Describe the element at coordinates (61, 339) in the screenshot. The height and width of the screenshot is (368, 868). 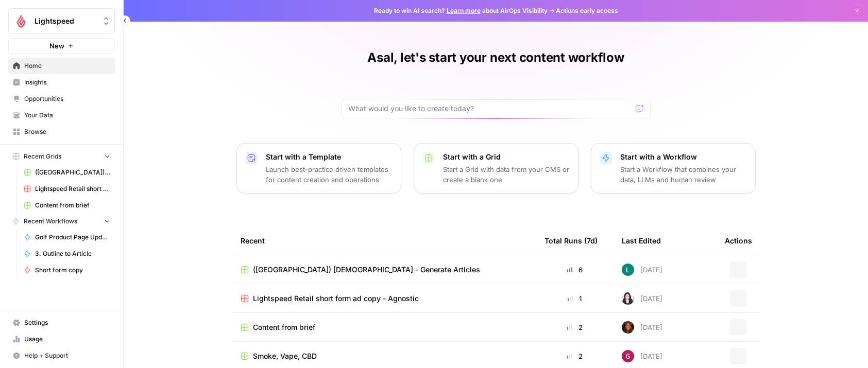
I see `a: Usage` at that location.